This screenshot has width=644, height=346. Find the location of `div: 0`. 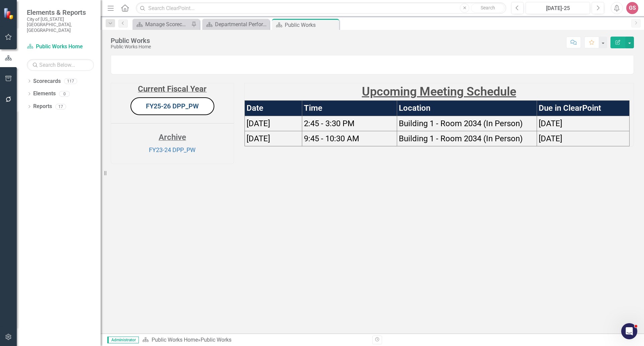

div: 0 is located at coordinates (64, 94).